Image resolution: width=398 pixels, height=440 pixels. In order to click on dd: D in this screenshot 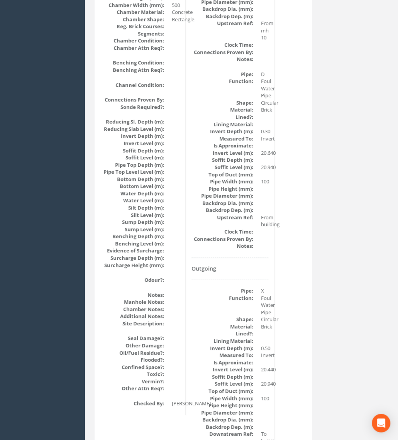, I will do `click(265, 74)`.